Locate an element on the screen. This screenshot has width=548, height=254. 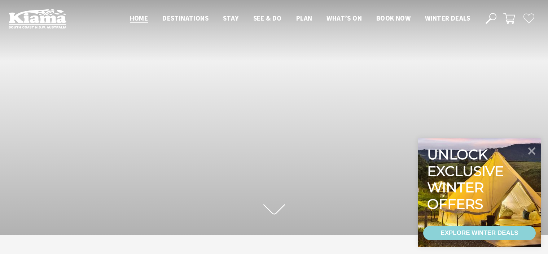
div: Unlock exclusive winter offers is located at coordinates (467, 179).